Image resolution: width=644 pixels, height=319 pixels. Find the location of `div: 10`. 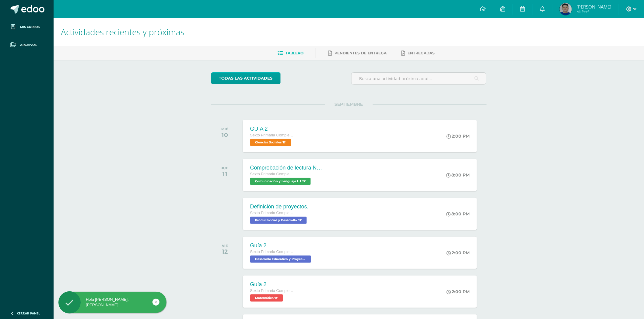

div: 10 is located at coordinates (225, 135).